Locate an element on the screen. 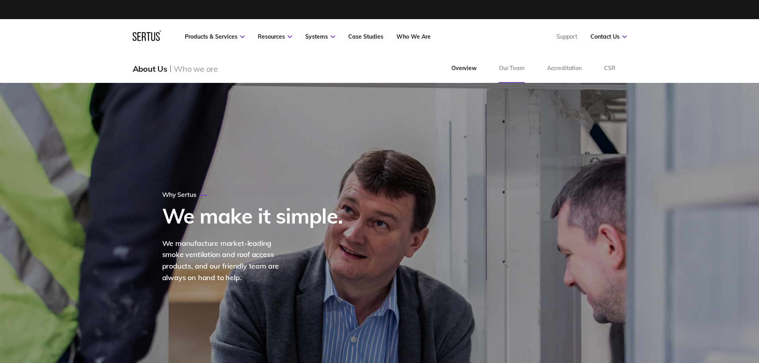 This screenshot has height=363, width=759. h1: We make it simple. is located at coordinates (252, 215).